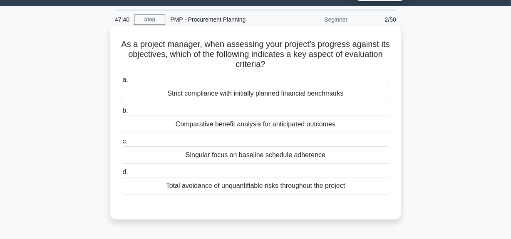  What do you see at coordinates (256, 94) in the screenshot?
I see `div: Strict compliance with initially planned financial benchmarks` at bounding box center [256, 94].